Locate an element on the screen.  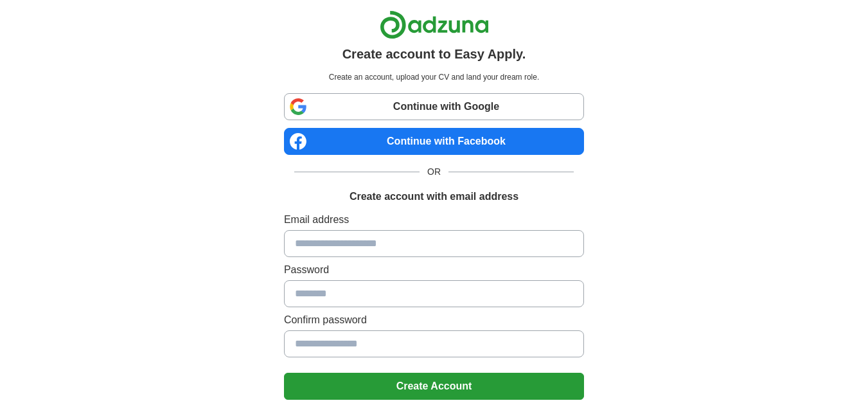
label: Confirm password is located at coordinates (434, 320).